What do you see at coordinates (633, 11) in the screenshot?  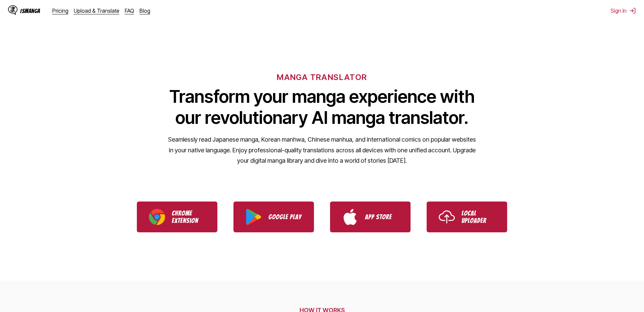 I see `img: Sign out` at bounding box center [633, 11].